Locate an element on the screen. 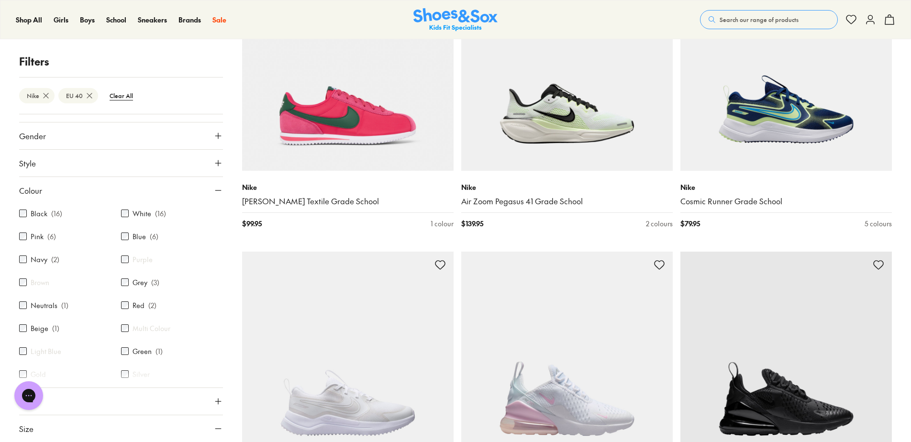 The image size is (911, 442). btn: EU 40 is located at coordinates (78, 96).